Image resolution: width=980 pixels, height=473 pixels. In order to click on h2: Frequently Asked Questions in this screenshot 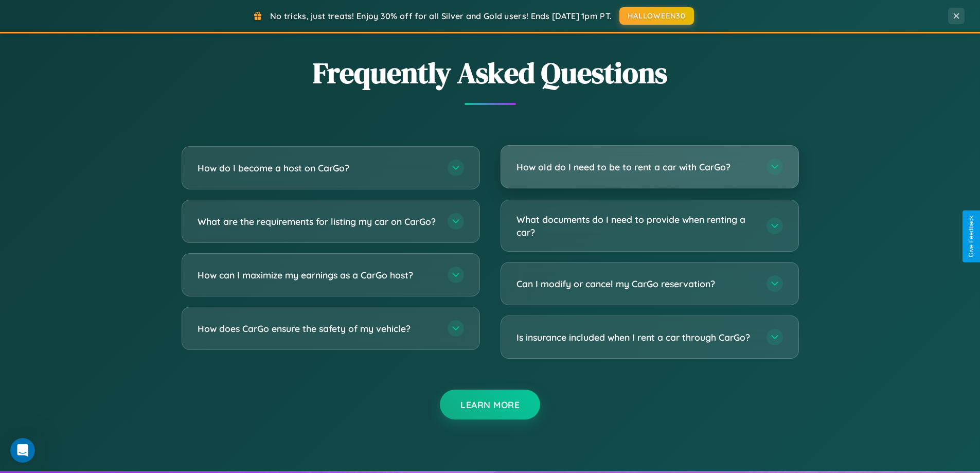, I will do `click(490, 73)`.